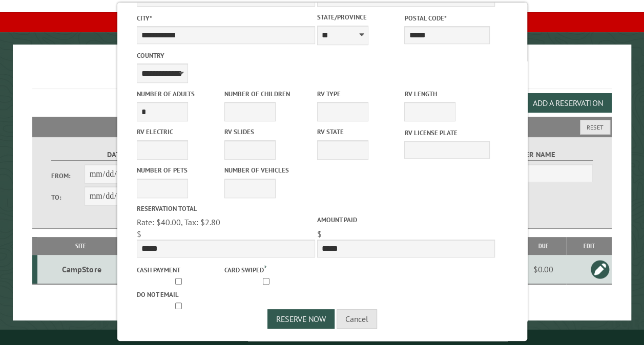  I want to click on th: Site, so click(81, 246).